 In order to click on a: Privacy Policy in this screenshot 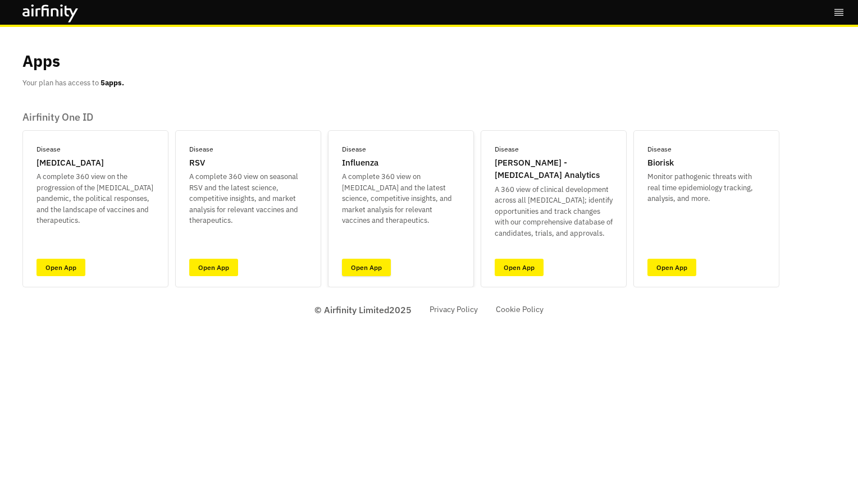, I will do `click(454, 309)`.